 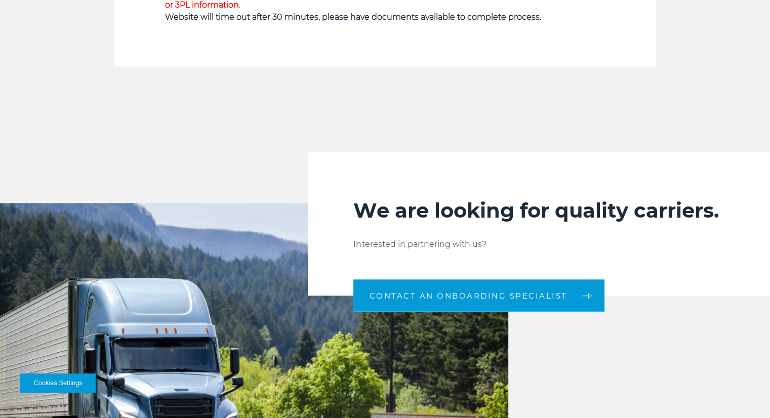 What do you see at coordinates (353, 17) in the screenshot?
I see `strong: Website will time out after 30 minutes, please have documents available to complete process.` at bounding box center [353, 17].